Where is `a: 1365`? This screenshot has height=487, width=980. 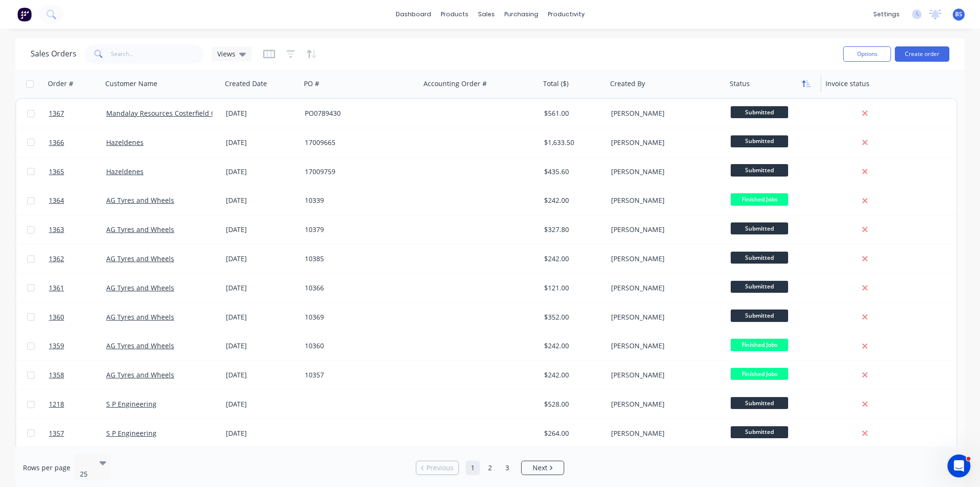
a: 1365 is located at coordinates (78, 172).